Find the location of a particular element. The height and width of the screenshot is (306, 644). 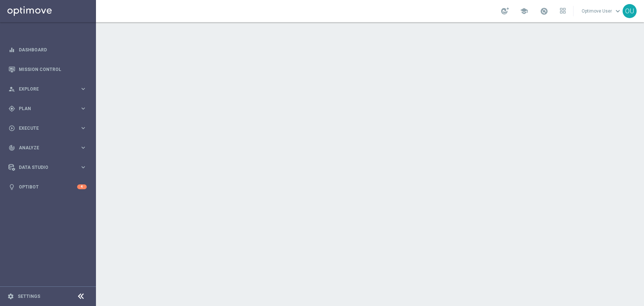

div: 4 is located at coordinates (82, 186).